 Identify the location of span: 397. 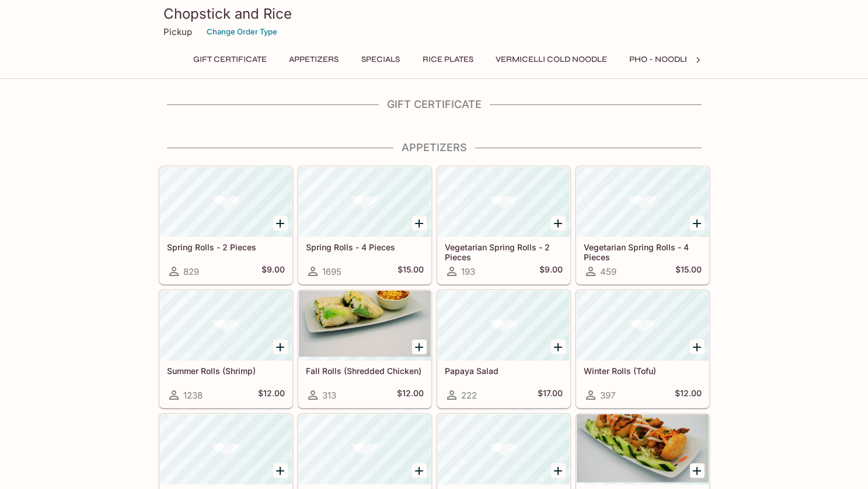
(608, 395).